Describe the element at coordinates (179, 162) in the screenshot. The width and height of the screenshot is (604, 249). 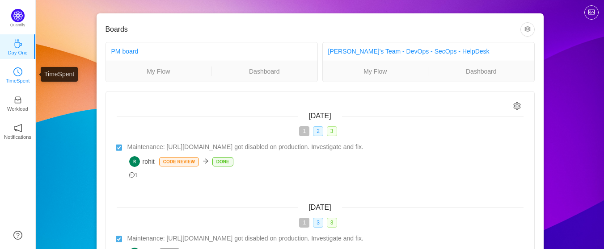
I see `p: Code Review` at that location.